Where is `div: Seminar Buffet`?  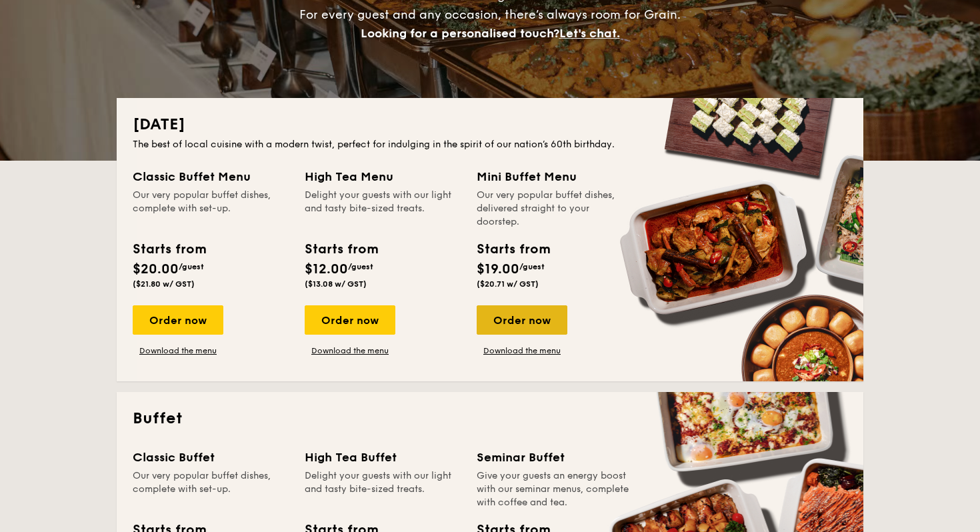
div: Seminar Buffet is located at coordinates (555, 457).